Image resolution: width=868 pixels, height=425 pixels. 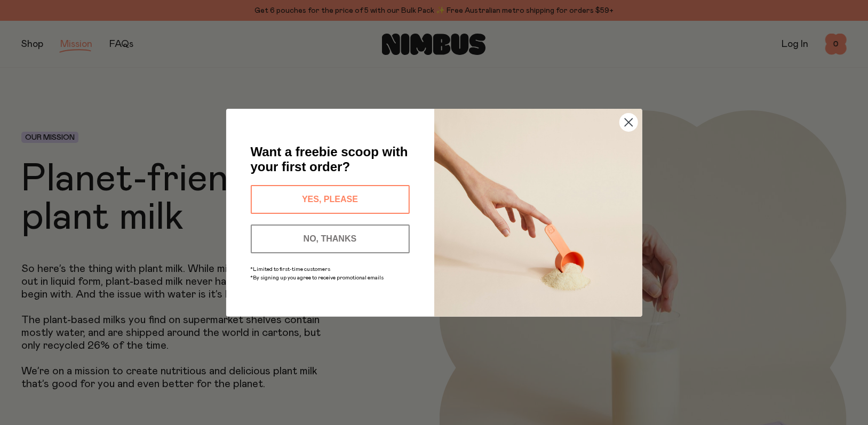 What do you see at coordinates (317, 278) in the screenshot?
I see `span: *By signing up you agree to receive promotional emails` at bounding box center [317, 278].